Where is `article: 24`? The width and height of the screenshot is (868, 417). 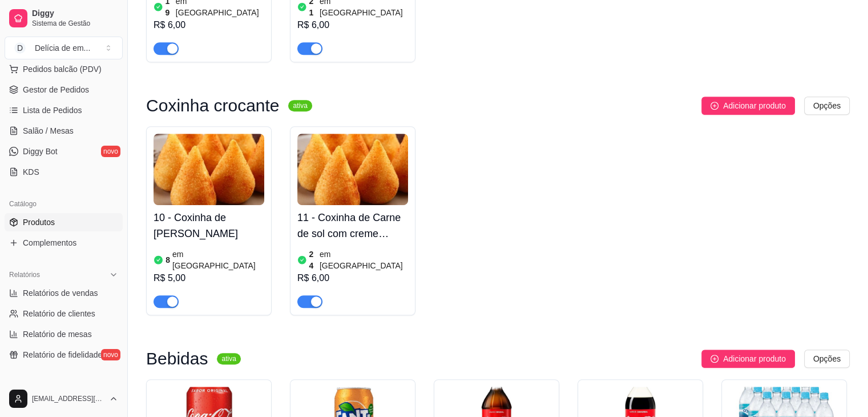
article: 24 is located at coordinates (313, 260).